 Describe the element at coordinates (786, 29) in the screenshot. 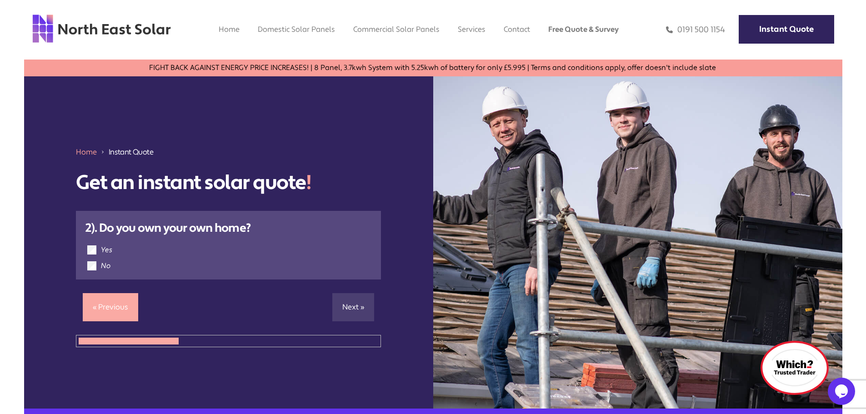

I see `a: Instant Quote` at that location.